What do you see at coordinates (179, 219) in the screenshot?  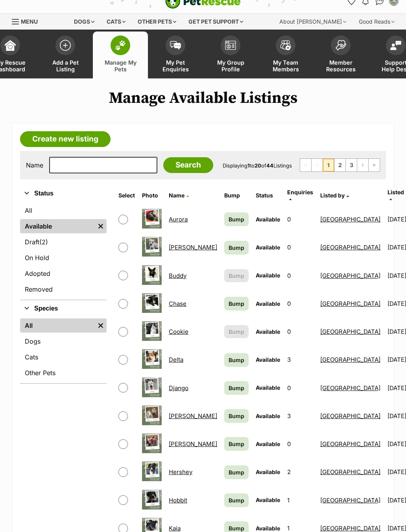 I see `a: Aurora` at bounding box center [179, 219].